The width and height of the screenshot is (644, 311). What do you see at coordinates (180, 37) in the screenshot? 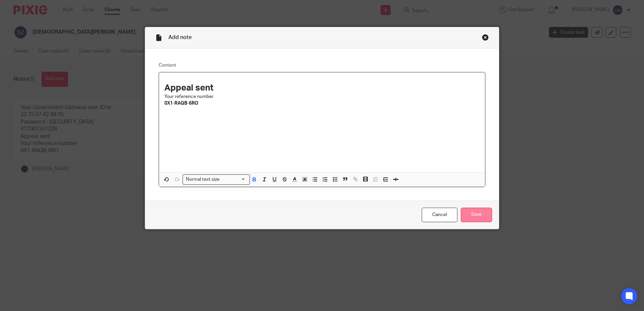
I see `span: Add note` at bounding box center [180, 37].